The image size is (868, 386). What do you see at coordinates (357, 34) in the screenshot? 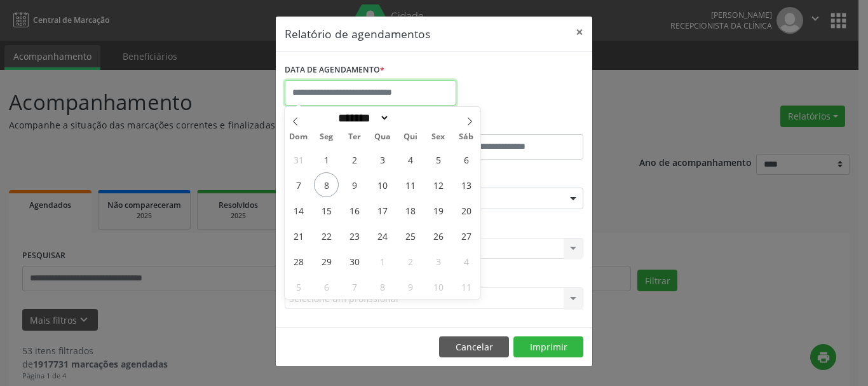
I see `h5: Relatório de agendamentos` at bounding box center [357, 34].